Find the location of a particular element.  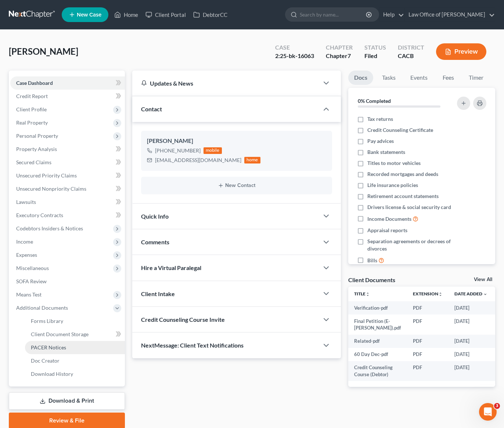

a: DebtorCC is located at coordinates (210, 15).